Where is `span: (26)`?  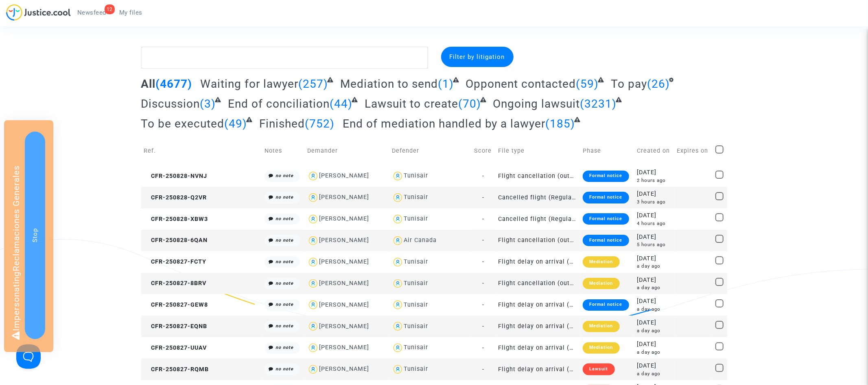 span: (26) is located at coordinates (658, 84).